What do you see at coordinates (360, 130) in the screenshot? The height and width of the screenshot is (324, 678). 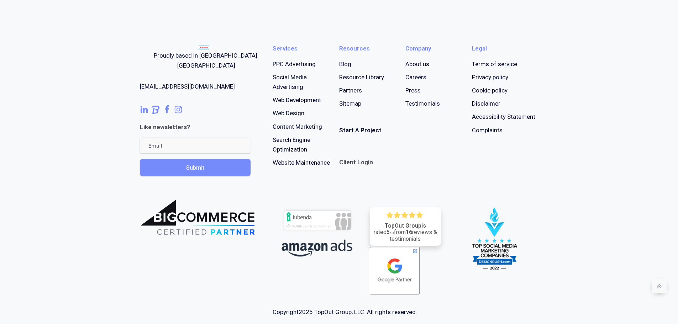 I see `a: Start A Project` at bounding box center [360, 130].